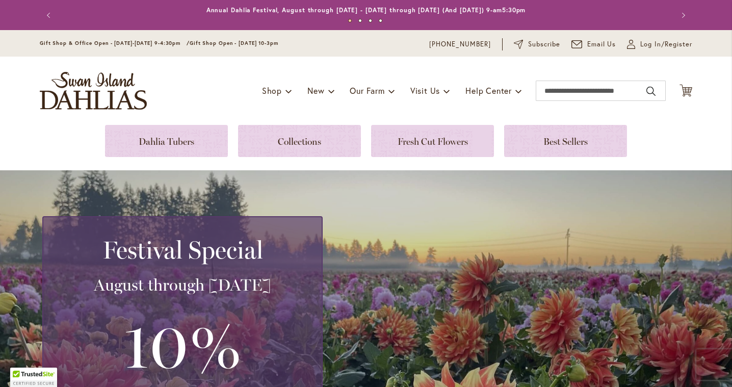 The width and height of the screenshot is (732, 387). Describe the element at coordinates (360, 20) in the screenshot. I see `button: 2 of 4` at that location.